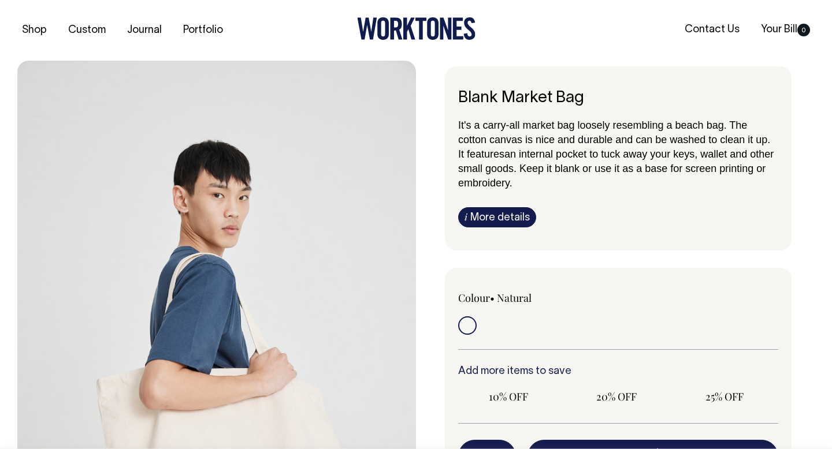 Image resolution: width=832 pixels, height=449 pixels. What do you see at coordinates (497, 217) in the screenshot?
I see `a: iMore details` at bounding box center [497, 217].